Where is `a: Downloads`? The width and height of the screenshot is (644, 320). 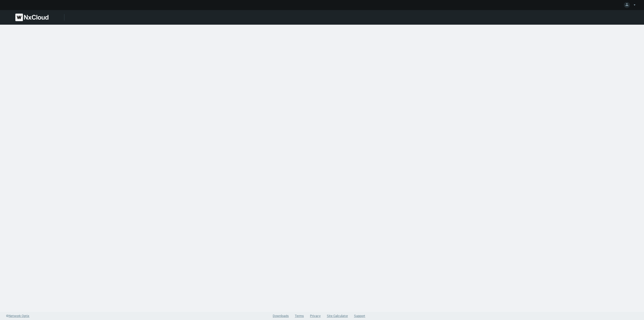 a: Downloads is located at coordinates (281, 315).